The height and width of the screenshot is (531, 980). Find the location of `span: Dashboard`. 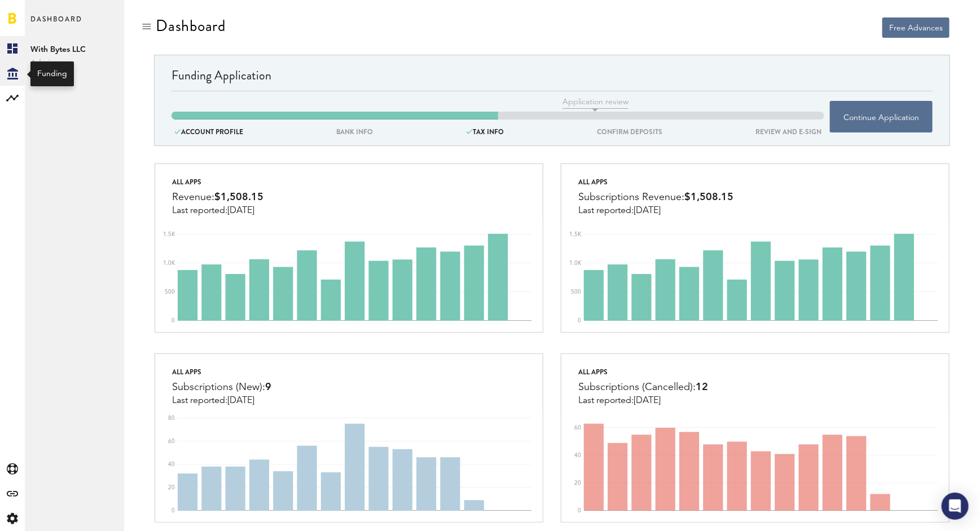

span: Dashboard is located at coordinates (56, 24).